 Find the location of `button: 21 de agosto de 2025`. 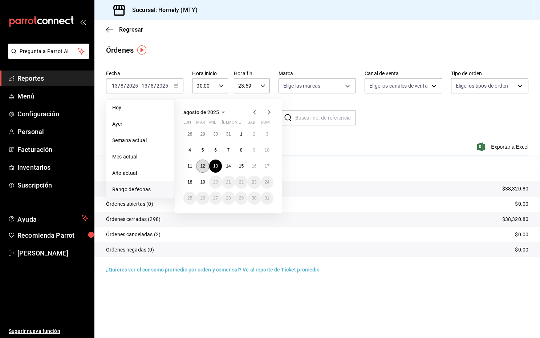

button: 21 de agosto de 2025 is located at coordinates (228, 182).